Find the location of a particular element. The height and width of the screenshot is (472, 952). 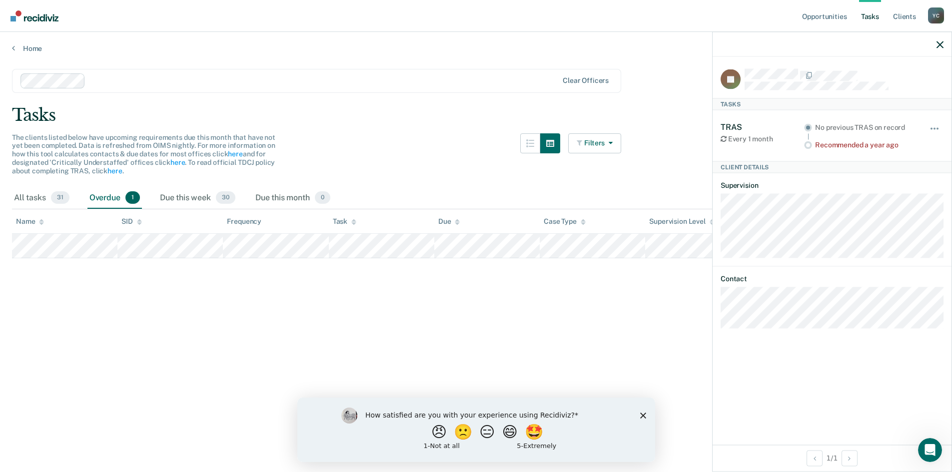

img: Recidiviz is located at coordinates (34, 16).